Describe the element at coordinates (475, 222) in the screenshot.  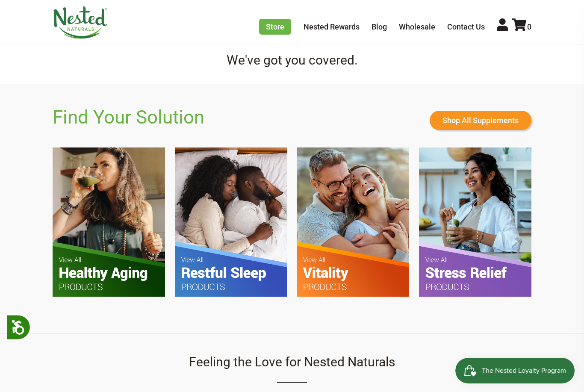
I see `img: FYS-Stess-Relief.jpg` at that location.